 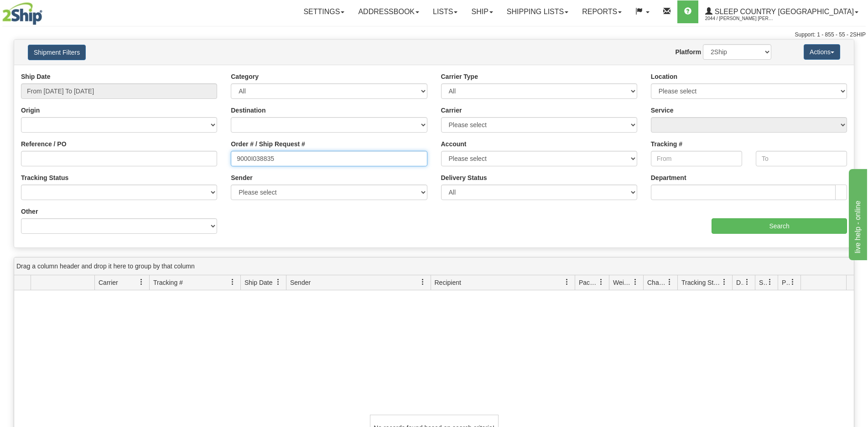 What do you see at coordinates (423, 282) in the screenshot?
I see `a: Sender filter column settings` at bounding box center [423, 282].